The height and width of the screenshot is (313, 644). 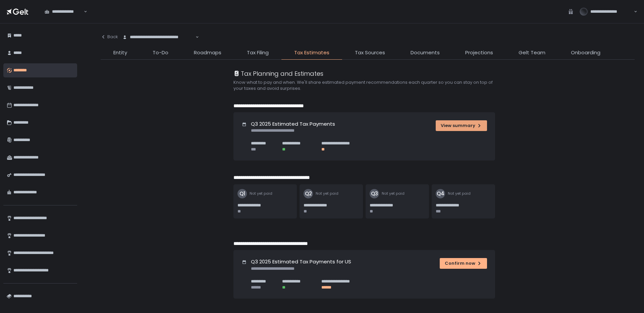 What do you see at coordinates (463, 263) in the screenshot?
I see `button: Confirm now` at bounding box center [463, 263].